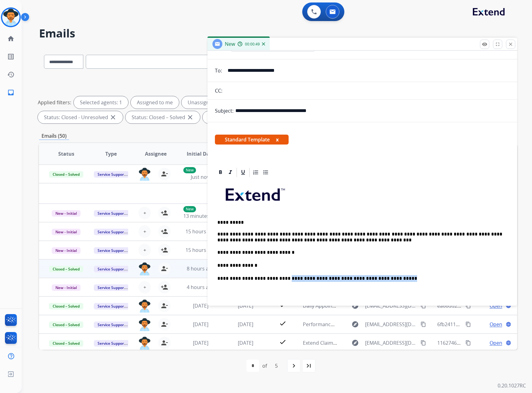  What do you see at coordinates (252, 140) in the screenshot?
I see `span: Standard Template` at bounding box center [252, 140].